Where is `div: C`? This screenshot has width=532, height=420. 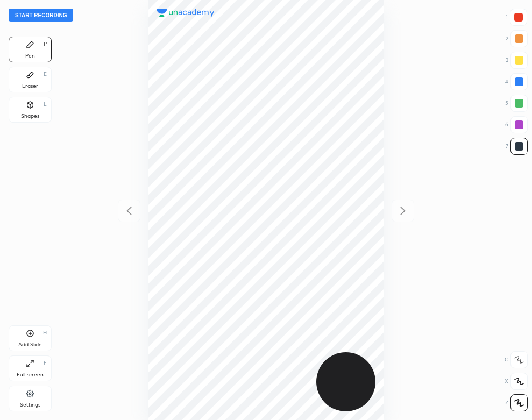 div: C is located at coordinates (516, 360).